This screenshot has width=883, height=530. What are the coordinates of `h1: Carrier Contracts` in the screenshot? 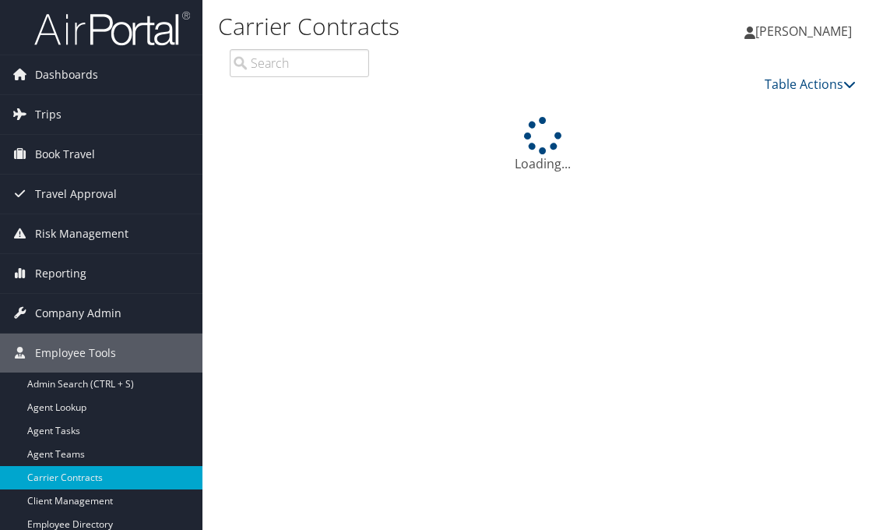 It's located at (435, 26).